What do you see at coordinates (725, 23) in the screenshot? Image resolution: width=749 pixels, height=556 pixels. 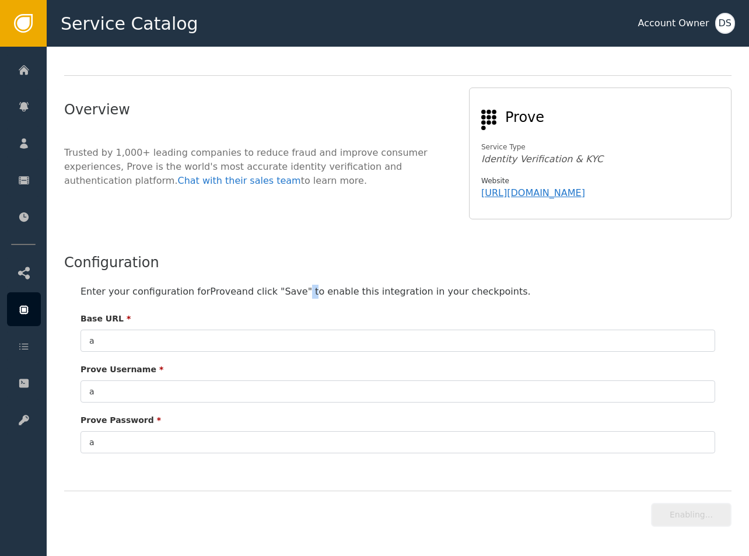 I see `button: DS` at bounding box center [725, 23].